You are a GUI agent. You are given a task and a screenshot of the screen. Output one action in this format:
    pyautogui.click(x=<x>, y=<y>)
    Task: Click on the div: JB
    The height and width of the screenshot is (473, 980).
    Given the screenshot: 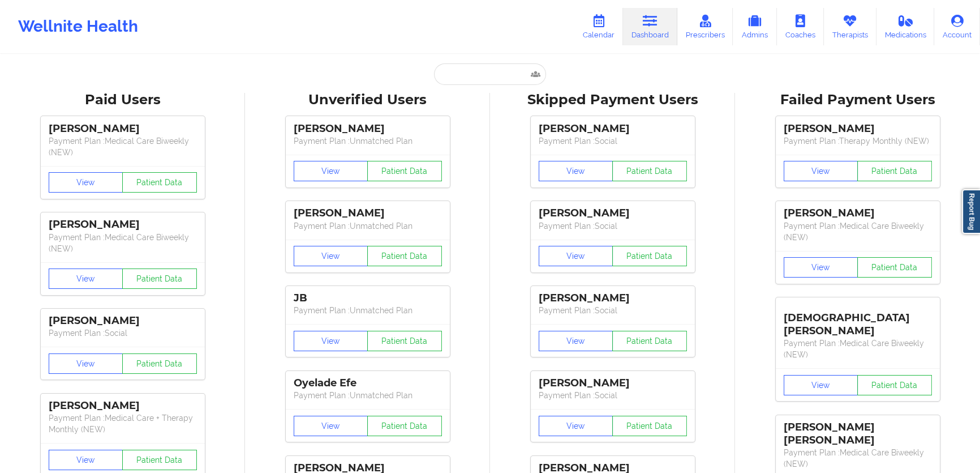 What is the action you would take?
    pyautogui.click(x=368, y=298)
    